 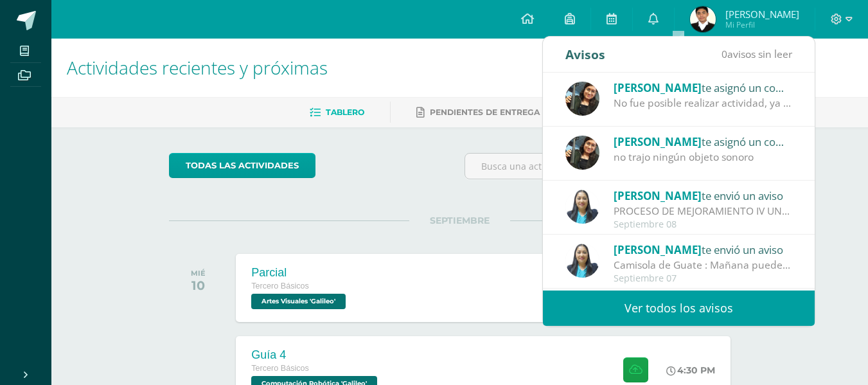 What do you see at coordinates (484, 111) in the screenshot?
I see `span: Pendientes de entrega` at bounding box center [484, 111].